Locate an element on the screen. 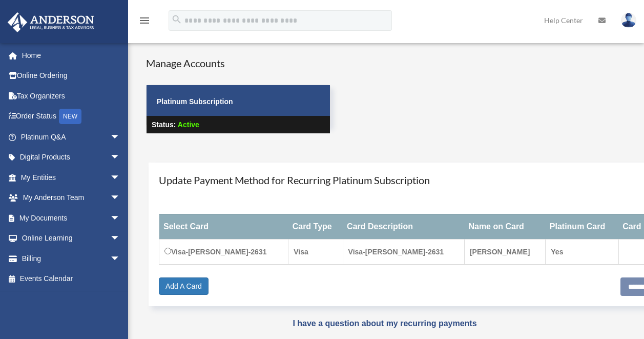 This screenshot has width=644, height=339. a: My Entitiesarrow_drop_down is located at coordinates (71, 177).